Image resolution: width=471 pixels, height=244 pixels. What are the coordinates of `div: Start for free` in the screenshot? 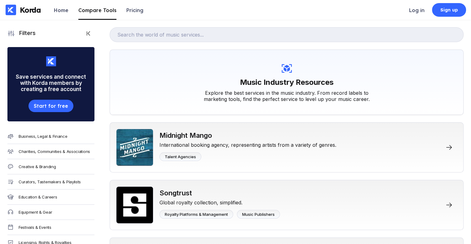 It's located at (51, 106).